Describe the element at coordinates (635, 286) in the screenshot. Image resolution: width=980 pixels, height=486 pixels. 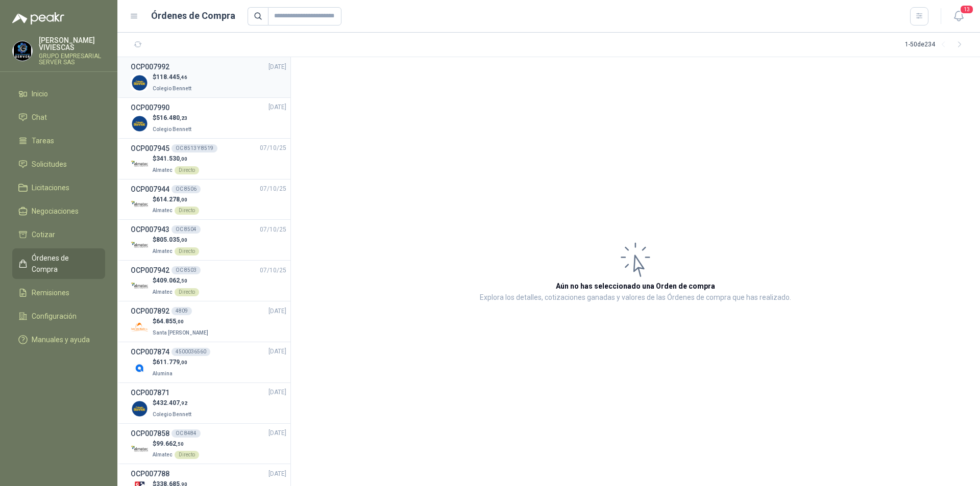
I see `h3: Aún no has seleccionado una Orden de compra` at that location.